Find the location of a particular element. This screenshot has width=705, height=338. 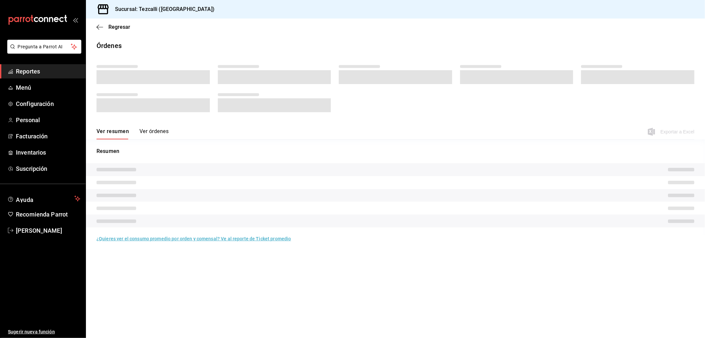

p: Resumen is located at coordinates (395, 151).